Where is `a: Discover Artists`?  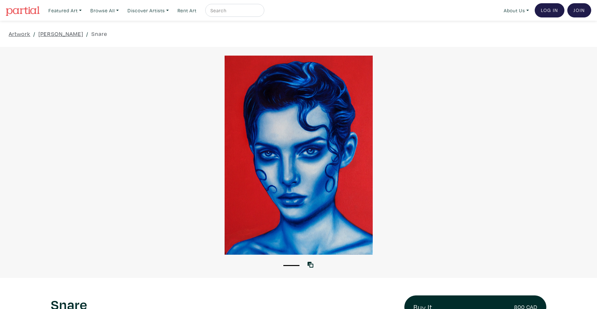
a: Discover Artists is located at coordinates (148, 10).